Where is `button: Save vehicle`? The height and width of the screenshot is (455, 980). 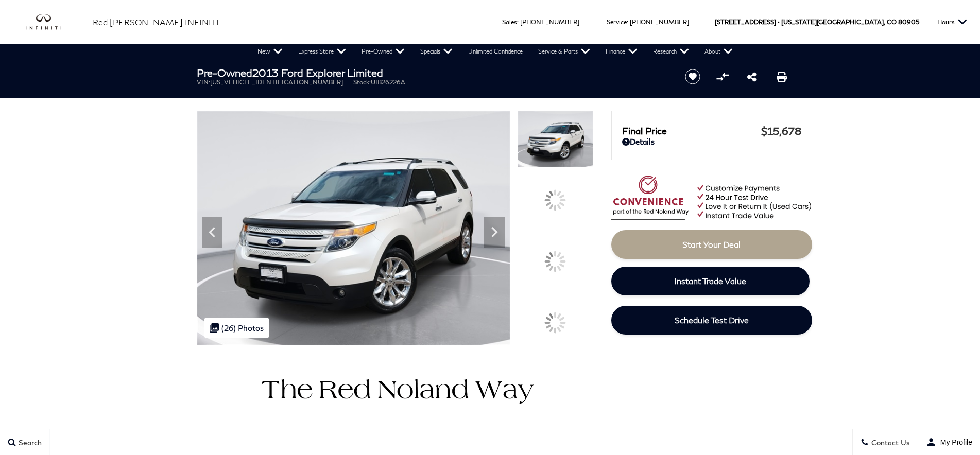 button: Save vehicle is located at coordinates (693, 77).